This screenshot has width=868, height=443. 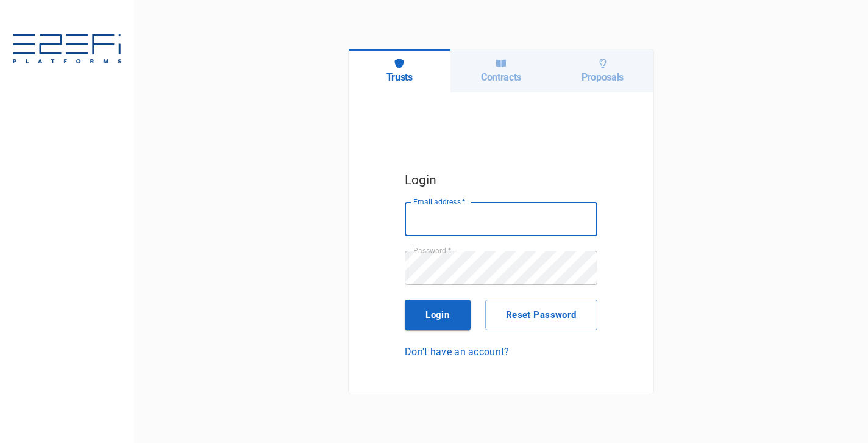 I want to click on h5: Login, so click(x=501, y=180).